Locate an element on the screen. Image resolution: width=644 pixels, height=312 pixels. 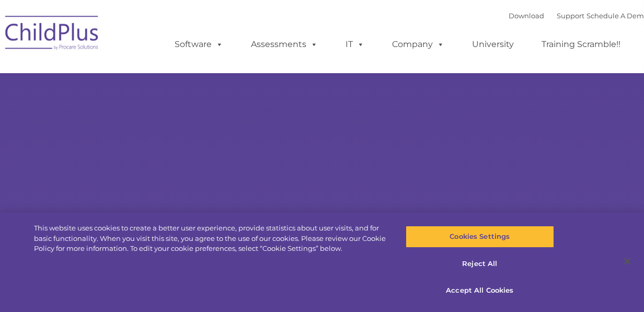
a: University is located at coordinates (493, 44).